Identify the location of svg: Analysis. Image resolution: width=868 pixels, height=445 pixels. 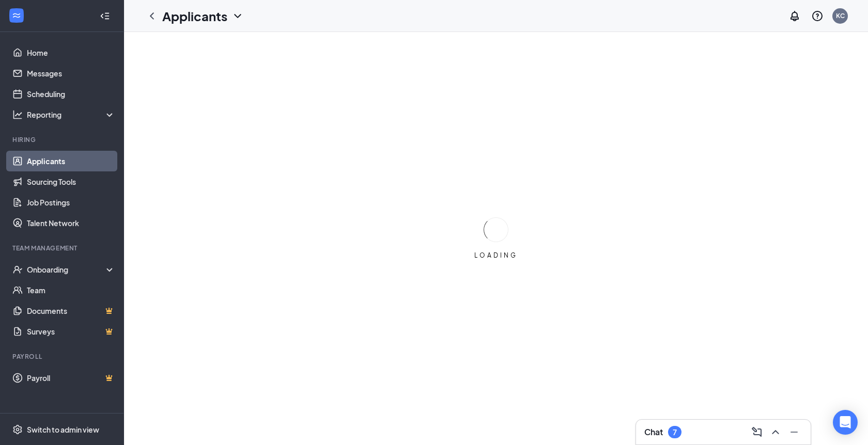
(17, 114).